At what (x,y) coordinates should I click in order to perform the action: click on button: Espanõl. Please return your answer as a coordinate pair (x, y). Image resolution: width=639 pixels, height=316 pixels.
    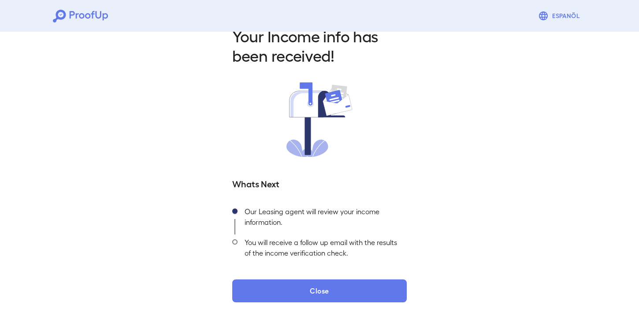
    Looking at the image, I should click on (560, 16).